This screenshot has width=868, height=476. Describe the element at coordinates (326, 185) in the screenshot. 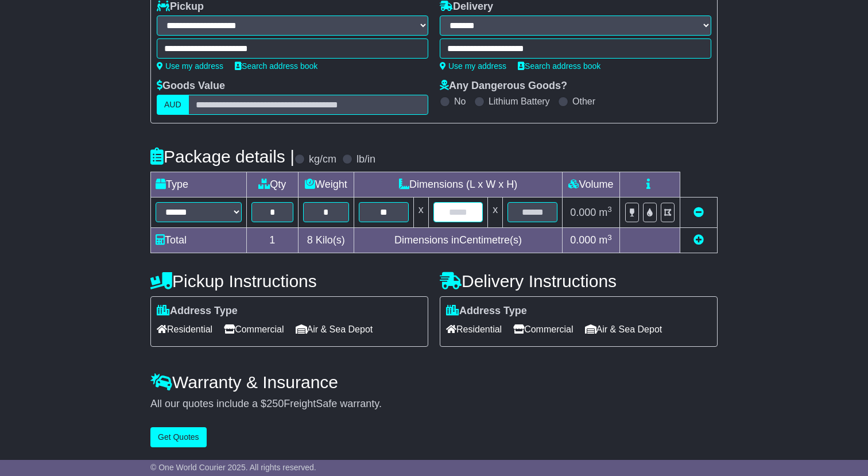

I see `td: Weight` at that location.